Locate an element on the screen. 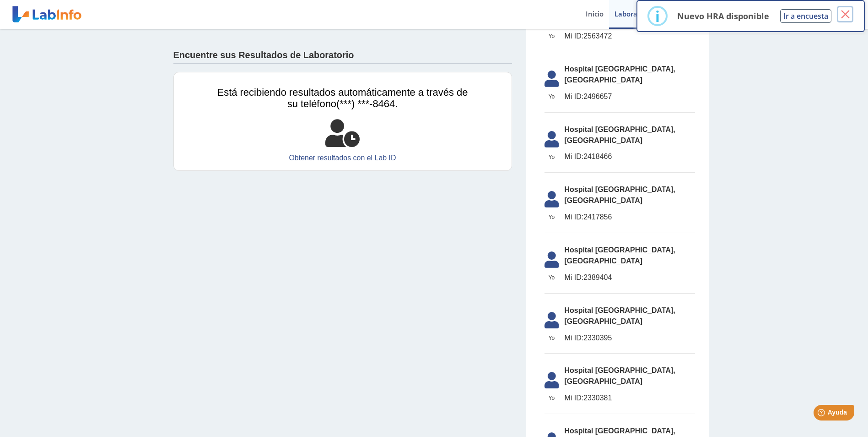 Image resolution: width=868 pixels, height=437 pixels. div: i is located at coordinates (657, 16).